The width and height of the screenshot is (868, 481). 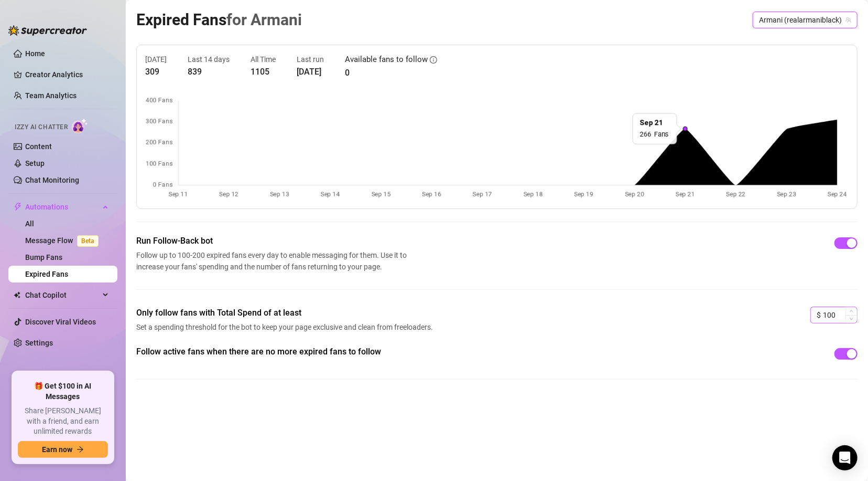 What do you see at coordinates (80, 125) in the screenshot?
I see `img: AI Chatter` at bounding box center [80, 125].